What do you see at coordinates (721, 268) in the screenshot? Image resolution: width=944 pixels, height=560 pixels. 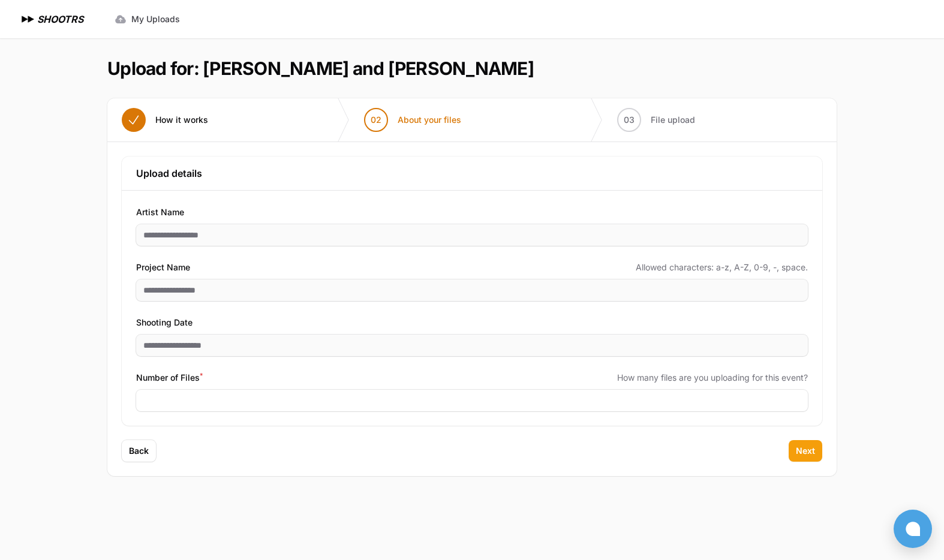 I see `span: Allowed characters: a-z, A-Z, 0-9, -, space.` at bounding box center [721, 268].